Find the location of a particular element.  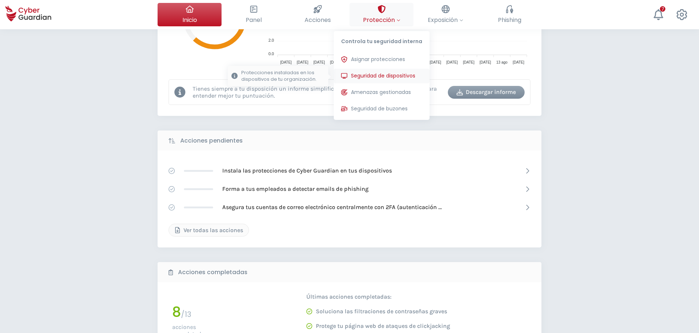

span: Protección is located at coordinates (382, 20).